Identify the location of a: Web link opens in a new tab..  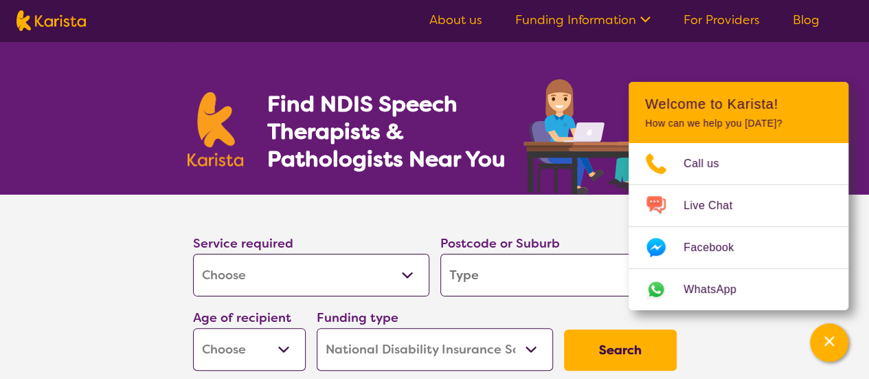
(739, 289).